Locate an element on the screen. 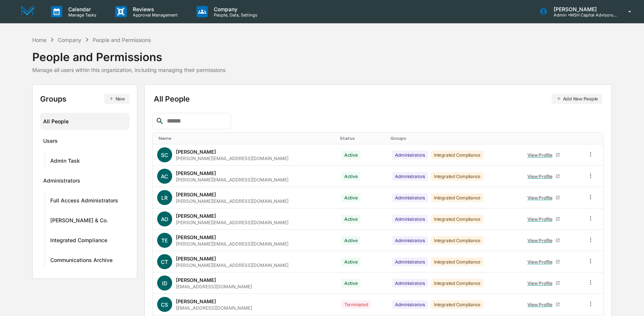 Image resolution: width=644 pixels, height=316 pixels. div: Groups is located at coordinates (85, 98).